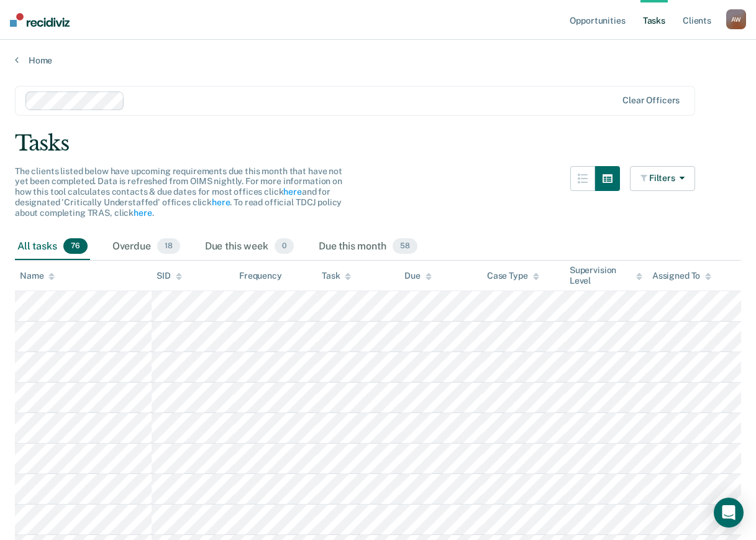 This screenshot has width=756, height=540. I want to click on img: Recidiviz, so click(40, 20).